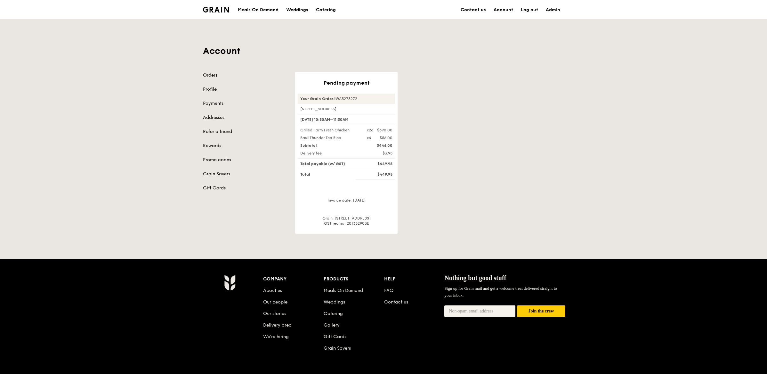  What do you see at coordinates (347, 99) in the screenshot?
I see `div: #GA3273272` at bounding box center [347, 99].